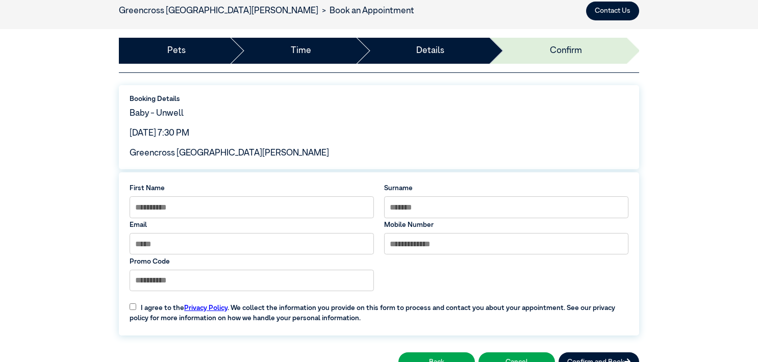 This screenshot has width=758, height=362. I want to click on label: Email, so click(251, 225).